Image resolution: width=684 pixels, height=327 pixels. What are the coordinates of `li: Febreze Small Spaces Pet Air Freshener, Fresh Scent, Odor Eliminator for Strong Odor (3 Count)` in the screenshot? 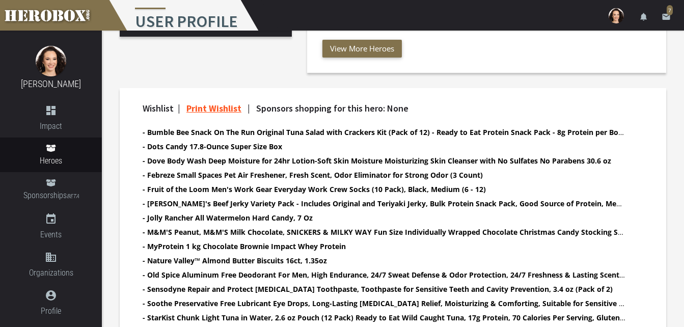 It's located at (384, 175).